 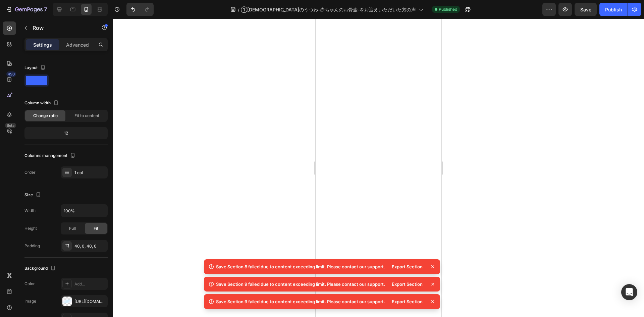 What do you see at coordinates (78, 45) in the screenshot?
I see `p: Advanced` at bounding box center [78, 45].